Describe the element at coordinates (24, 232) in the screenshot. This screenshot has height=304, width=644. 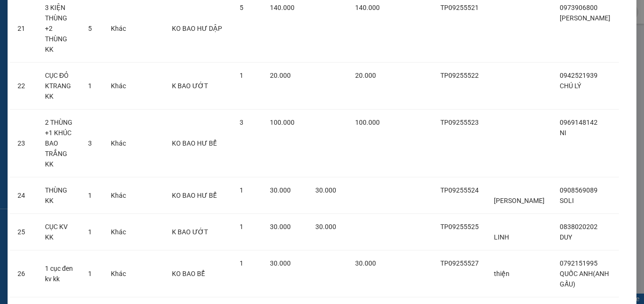
I see `td: 25` at that location.